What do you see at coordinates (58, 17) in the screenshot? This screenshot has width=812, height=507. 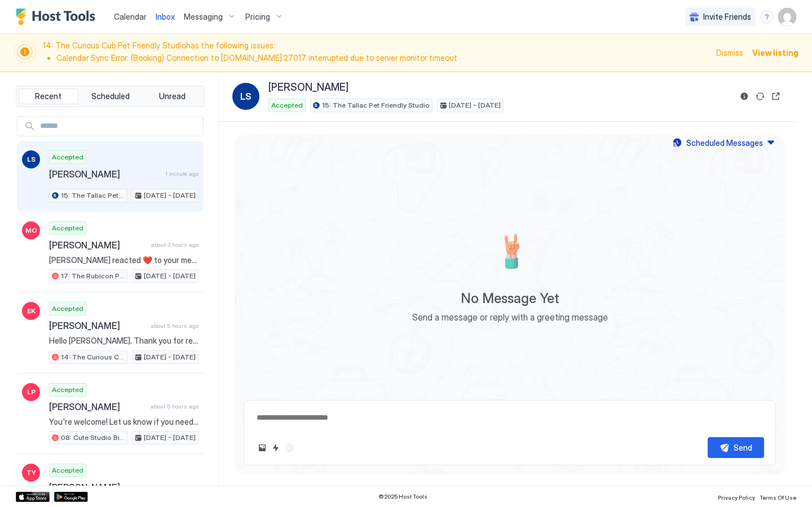 I see `a: Host Tools Logo` at bounding box center [58, 17].